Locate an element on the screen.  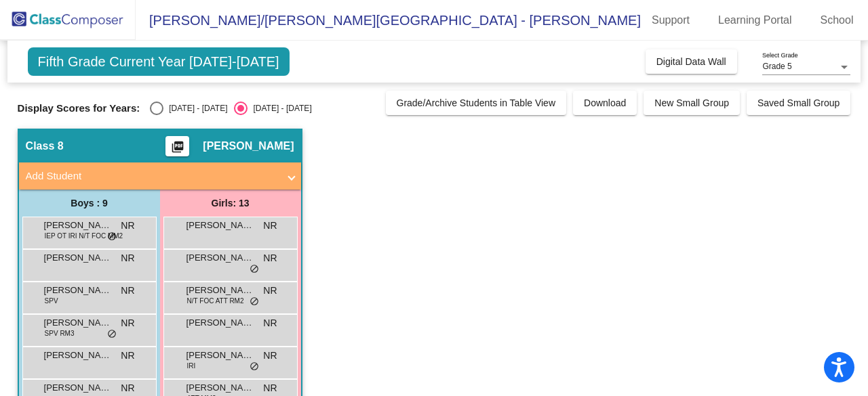
mat-expansion-panel-header: Add Student is located at coordinates (160, 177).